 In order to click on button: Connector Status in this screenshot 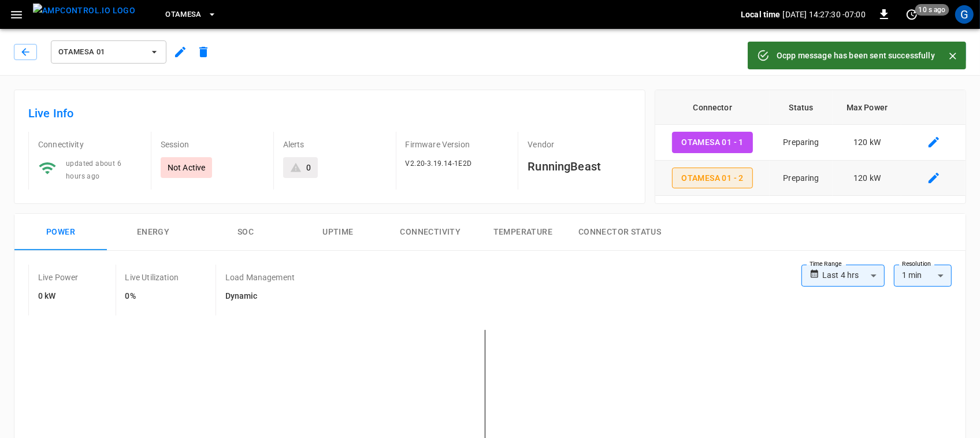, I will do `click(620, 232)`.